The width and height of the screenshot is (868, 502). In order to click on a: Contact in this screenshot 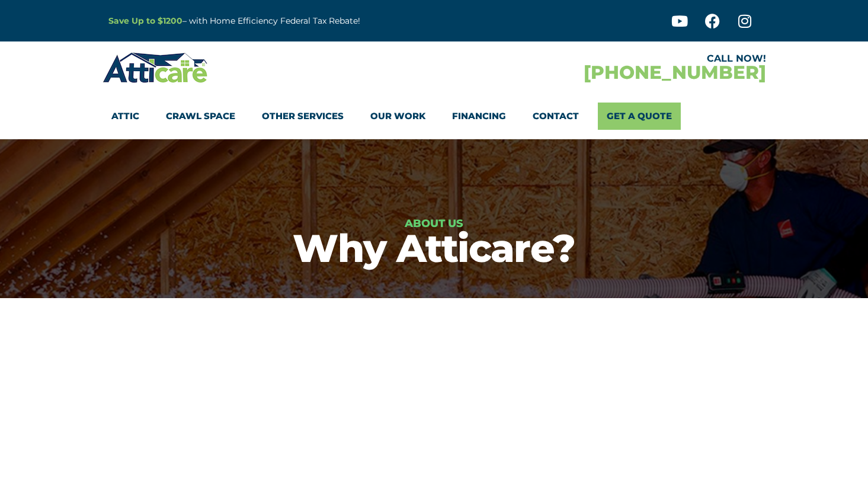, I will do `click(556, 116)`.